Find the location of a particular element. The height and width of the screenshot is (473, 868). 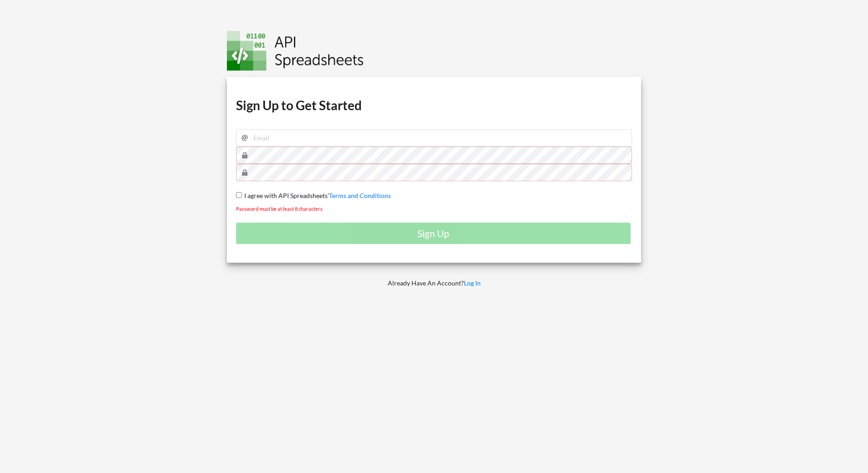

input: Email is located at coordinates (434, 138).